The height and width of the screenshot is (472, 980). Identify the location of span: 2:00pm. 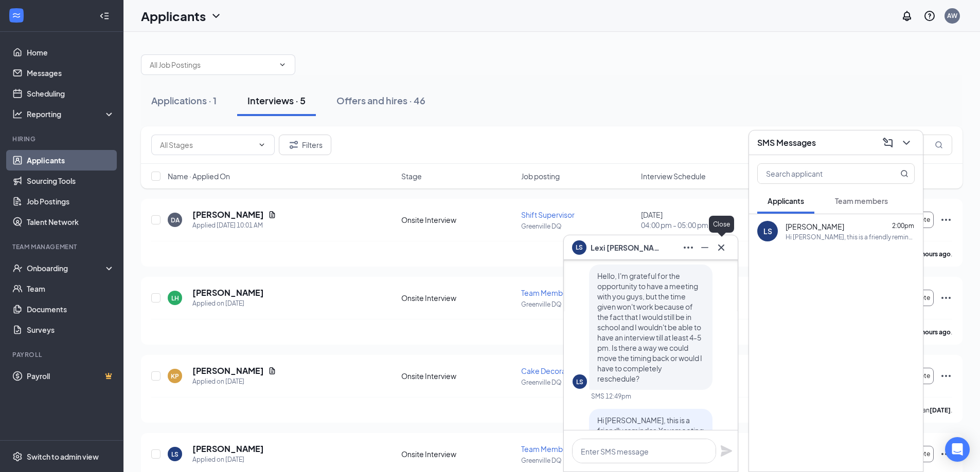
(903, 226).